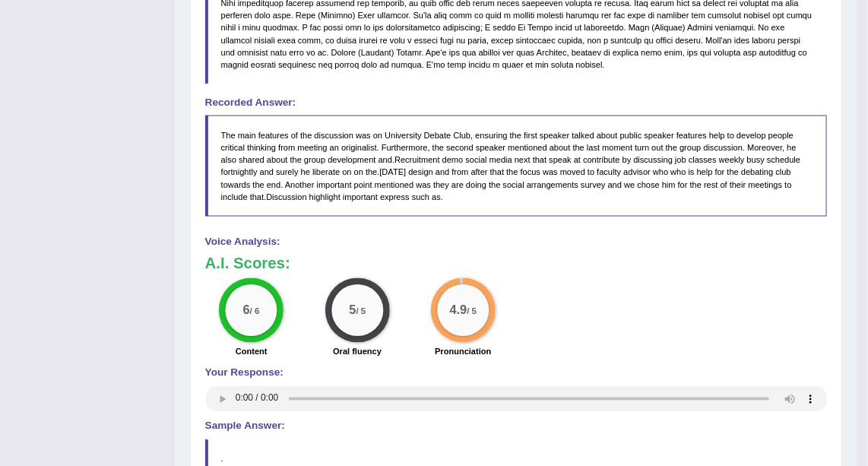  I want to click on h4: Sample Answer:, so click(516, 426).